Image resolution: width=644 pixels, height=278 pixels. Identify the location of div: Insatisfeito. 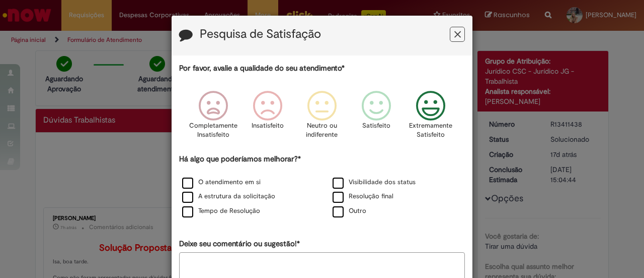
(267, 118).